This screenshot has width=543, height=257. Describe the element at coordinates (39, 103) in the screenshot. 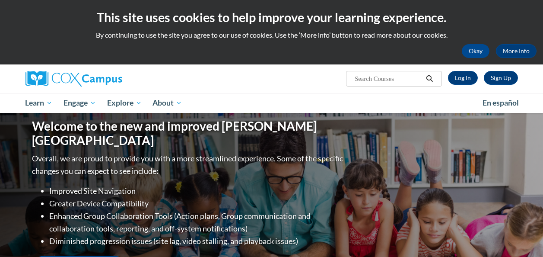

I see `a: Learn` at that location.